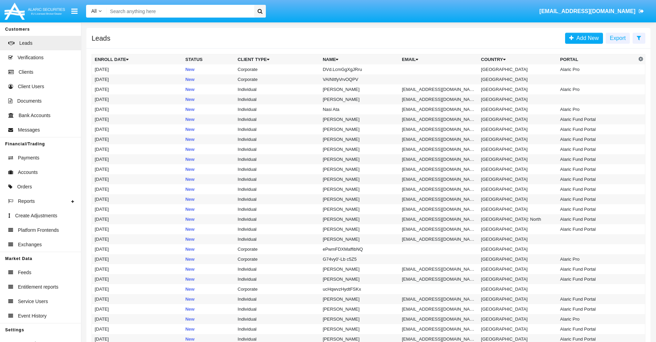 The width and height of the screenshot is (656, 342). Describe the element at coordinates (359, 249) in the screenshot. I see `td: ePwmFDXMaffibNQ` at that location.